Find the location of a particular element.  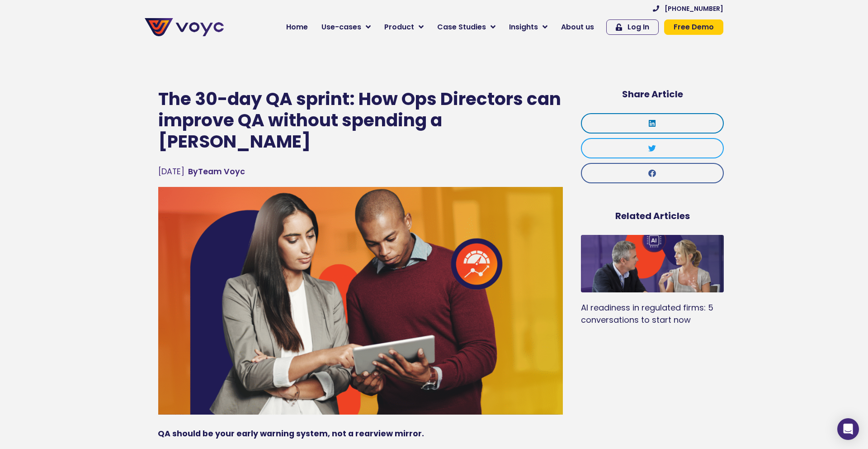

a: Insights is located at coordinates (529, 27).